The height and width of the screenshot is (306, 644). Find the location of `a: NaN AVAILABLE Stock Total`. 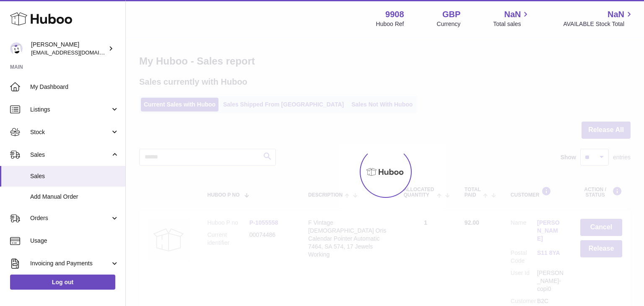

a: NaN AVAILABLE Stock Total is located at coordinates (598, 18).